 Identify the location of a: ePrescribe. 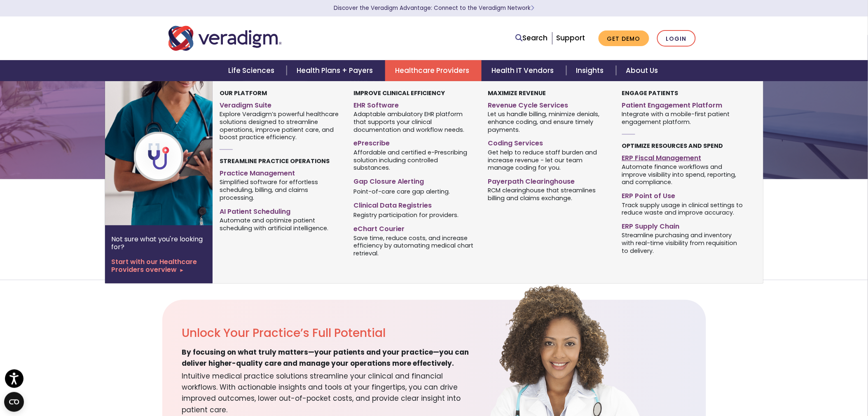
(415, 142).